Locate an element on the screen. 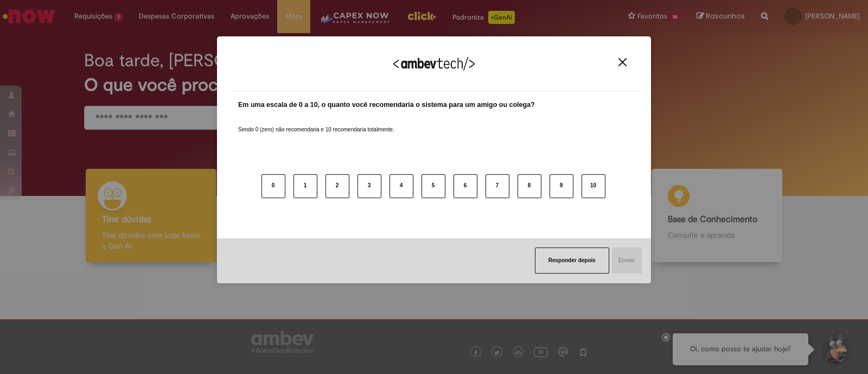 This screenshot has width=868, height=374. button: 0 is located at coordinates (273, 186).